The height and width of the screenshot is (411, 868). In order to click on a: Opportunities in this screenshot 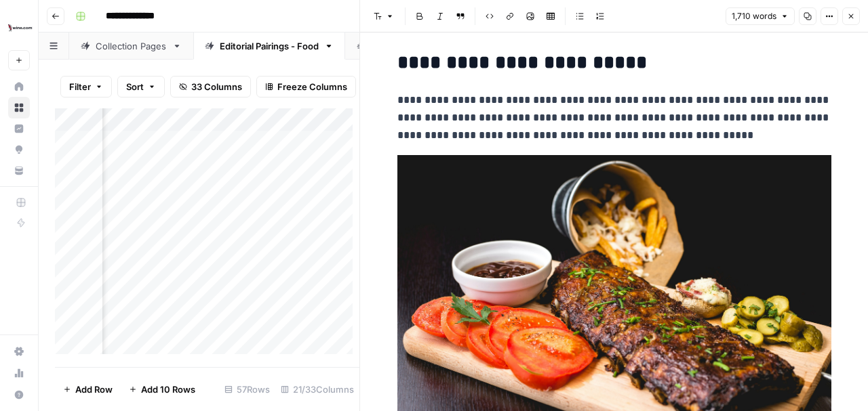, I will do `click(19, 150)`.